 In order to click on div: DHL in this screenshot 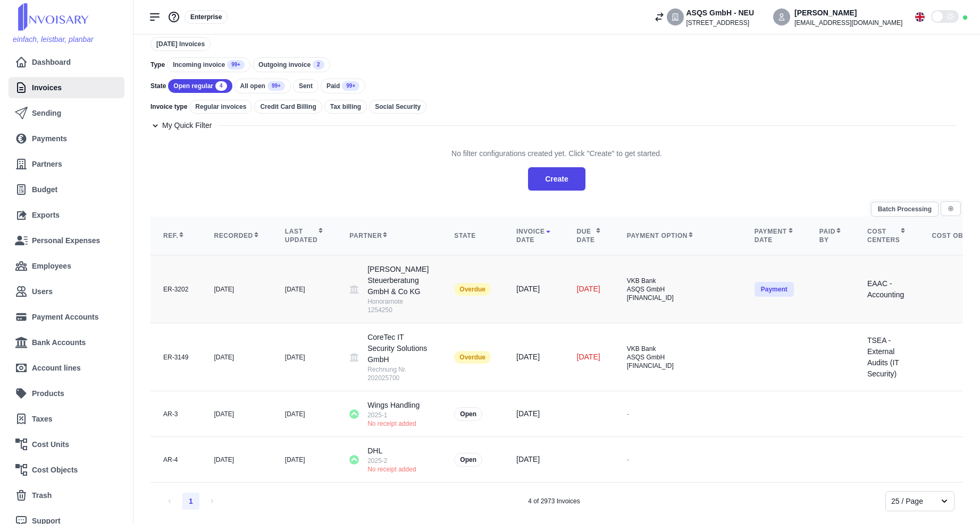, I will do `click(391, 459)`.